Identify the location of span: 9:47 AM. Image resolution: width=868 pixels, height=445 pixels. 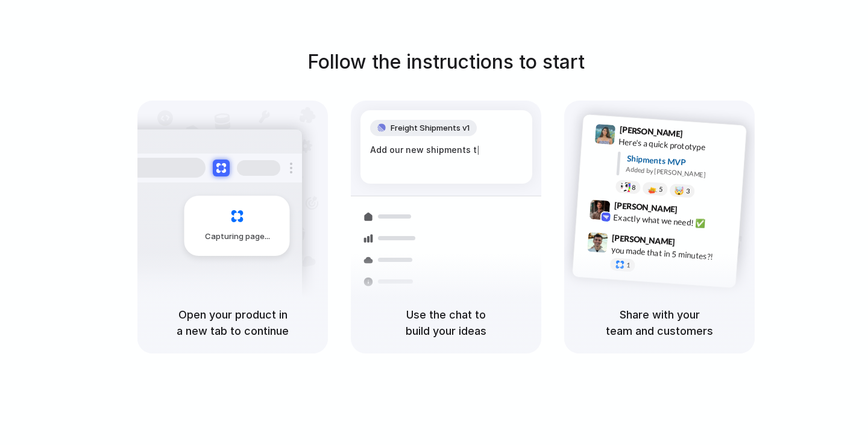
(691, 244).